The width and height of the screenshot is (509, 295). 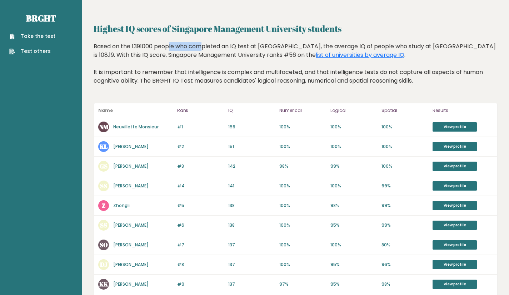 What do you see at coordinates (251, 186) in the screenshot?
I see `p: 141` at bounding box center [251, 186].